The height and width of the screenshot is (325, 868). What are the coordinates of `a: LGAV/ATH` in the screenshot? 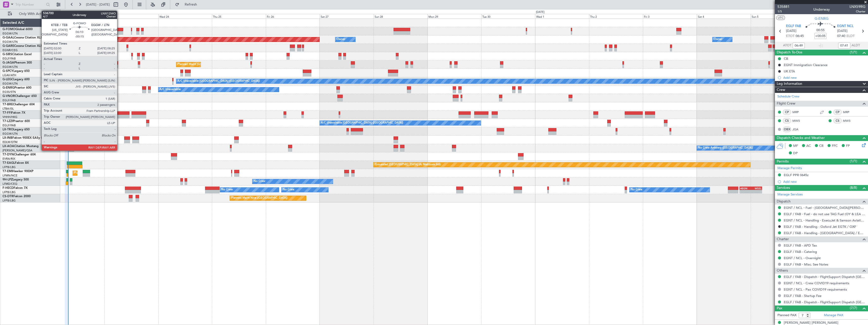 It's located at (9, 75).